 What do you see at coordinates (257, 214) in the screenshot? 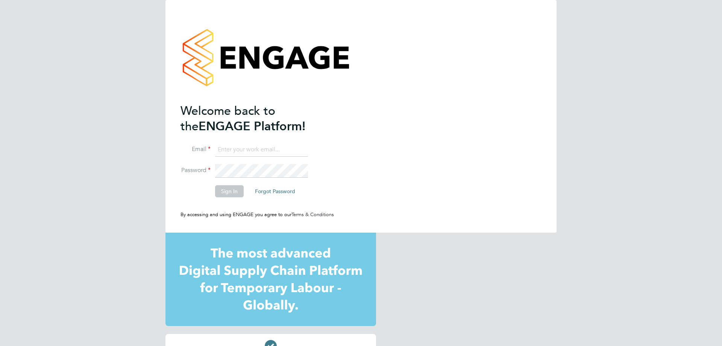
I see `span: By accessing and using ENGAGE you agree to our` at bounding box center [257, 214].